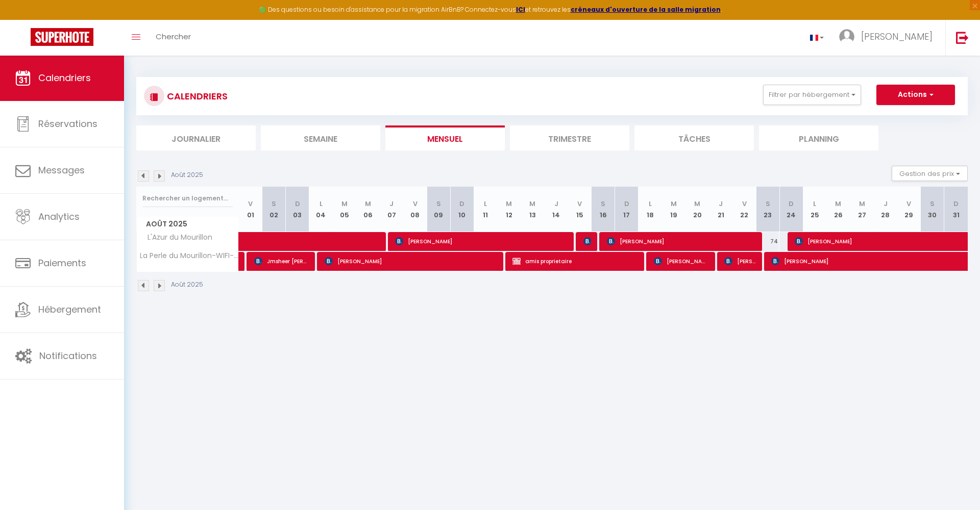 Image resolution: width=980 pixels, height=510 pixels. Describe the element at coordinates (698, 209) in the screenshot. I see `th: 20` at that location.